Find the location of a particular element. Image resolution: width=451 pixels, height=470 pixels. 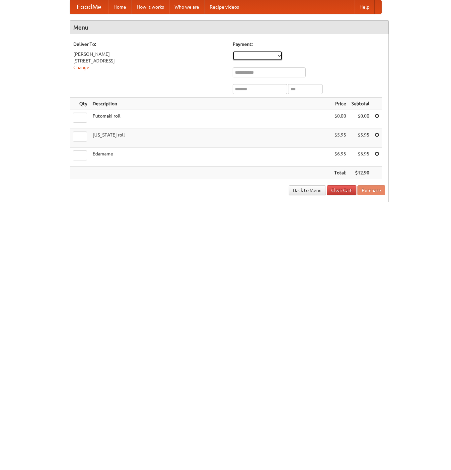

h4: Menu is located at coordinates (229, 28).